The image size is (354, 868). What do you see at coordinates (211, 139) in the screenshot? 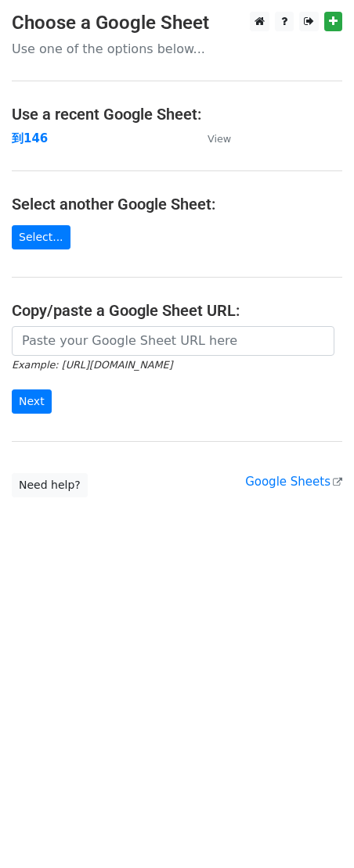
I see `a: View` at bounding box center [211, 139].